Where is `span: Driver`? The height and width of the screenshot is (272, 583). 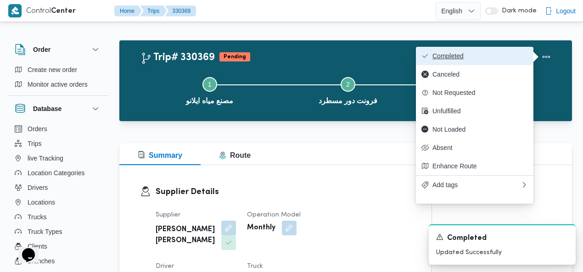
span: Driver is located at coordinates (165, 266).